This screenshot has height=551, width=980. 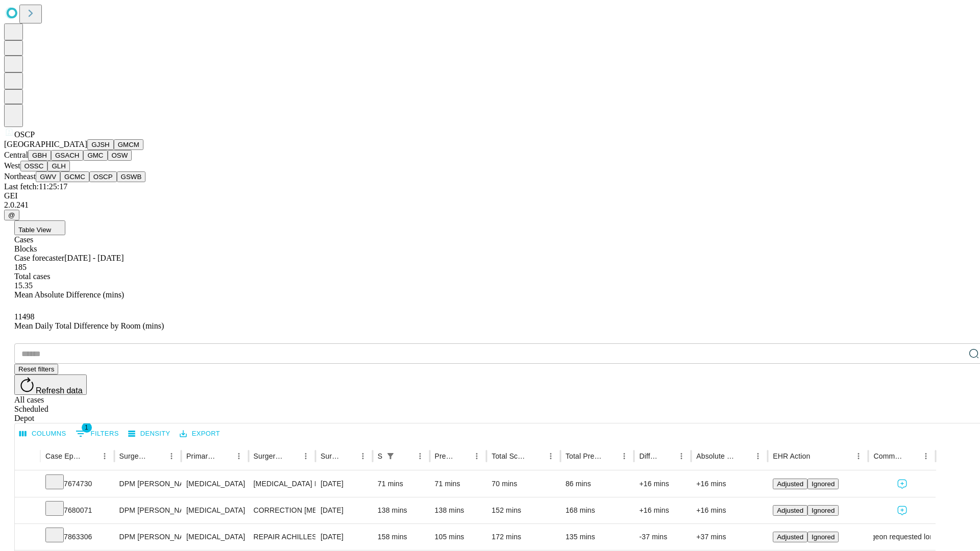 What do you see at coordinates (401, 537) in the screenshot?
I see `div: 158 mins` at bounding box center [401, 537].